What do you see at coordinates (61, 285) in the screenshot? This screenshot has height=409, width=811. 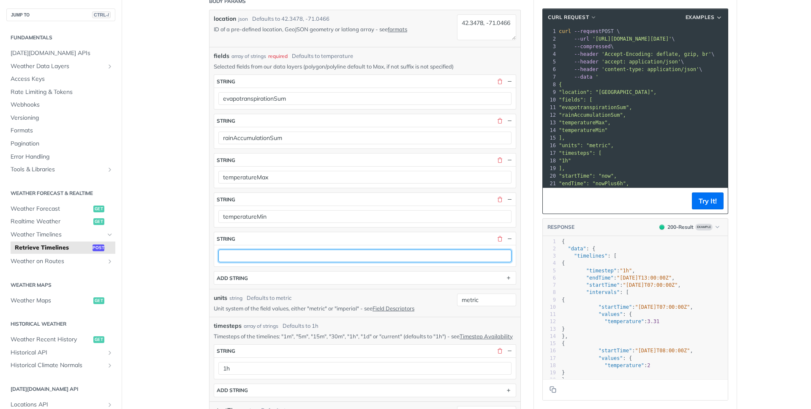 I see `h2: Weather Maps` at bounding box center [61, 285].